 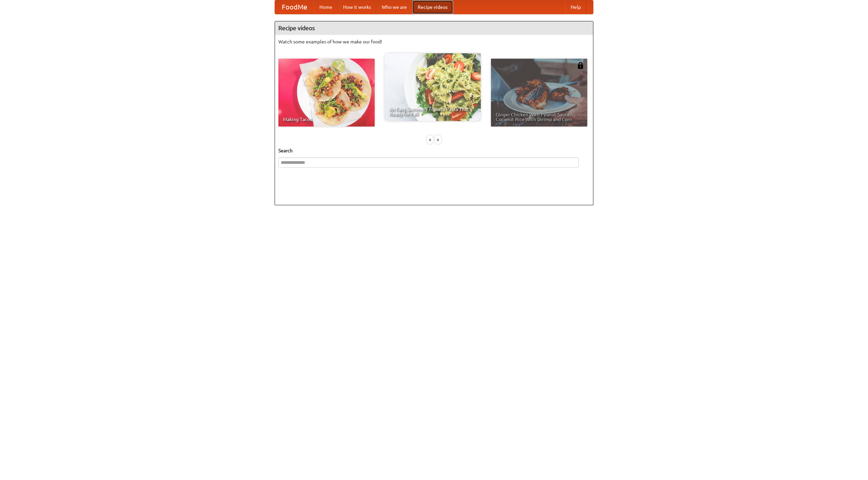 What do you see at coordinates (433, 87) in the screenshot?
I see `a: An Easy, Summery Tomato Pasta That's Ready for Fall` at bounding box center [433, 87].